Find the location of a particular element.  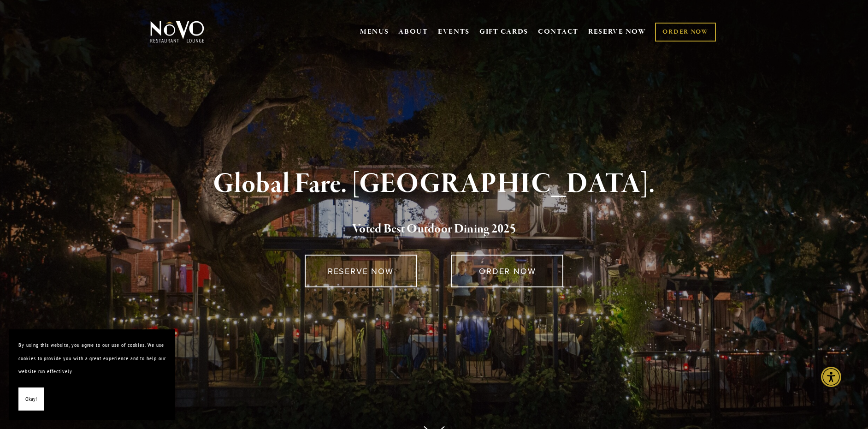

section: Cookie banner is located at coordinates (92, 374).